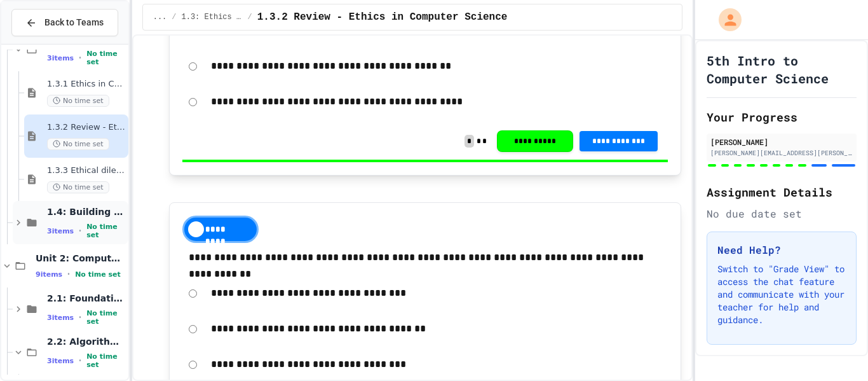  Describe the element at coordinates (782, 192) in the screenshot. I see `h2: Assignment Details` at that location.